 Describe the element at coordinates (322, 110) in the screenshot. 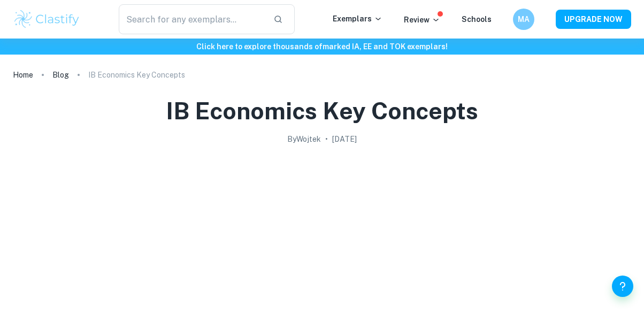

I see `h1: IB Economics Key Concepts` at that location.